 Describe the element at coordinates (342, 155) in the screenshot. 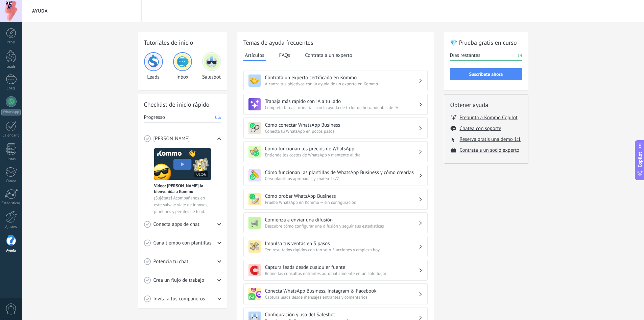

I see `span: Entiende los costos de WhatsApp y mantente al día` at that location.